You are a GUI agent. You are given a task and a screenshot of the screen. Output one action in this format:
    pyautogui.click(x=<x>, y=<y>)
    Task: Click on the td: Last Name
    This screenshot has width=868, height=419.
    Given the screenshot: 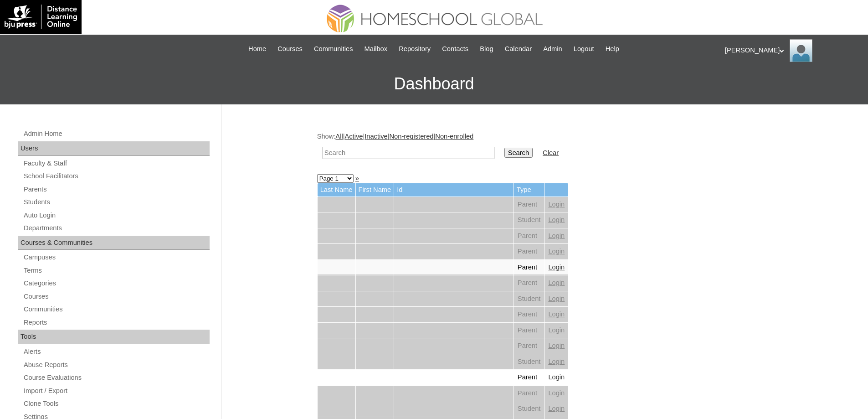 What is the action you would take?
    pyautogui.click(x=336, y=190)
    